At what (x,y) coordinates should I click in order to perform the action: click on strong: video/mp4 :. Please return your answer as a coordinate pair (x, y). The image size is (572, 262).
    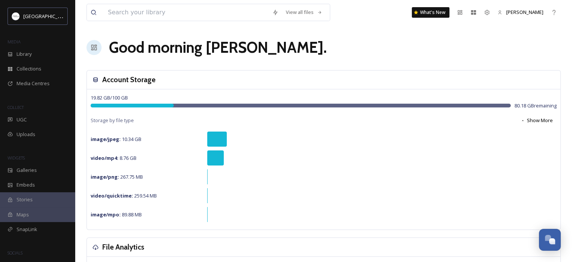
    Looking at the image, I should click on (105, 158).